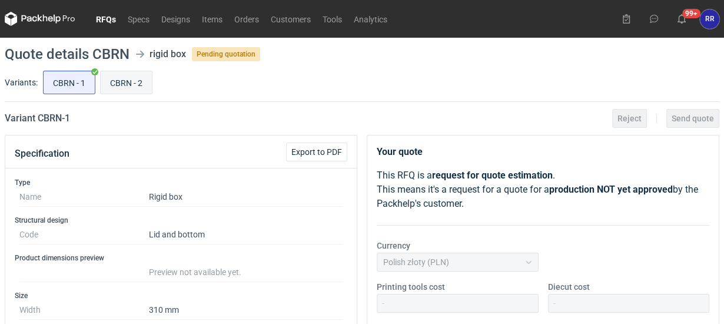 The image size is (724, 324). Describe the element at coordinates (569, 287) in the screenshot. I see `label: Diecut cost` at that location.